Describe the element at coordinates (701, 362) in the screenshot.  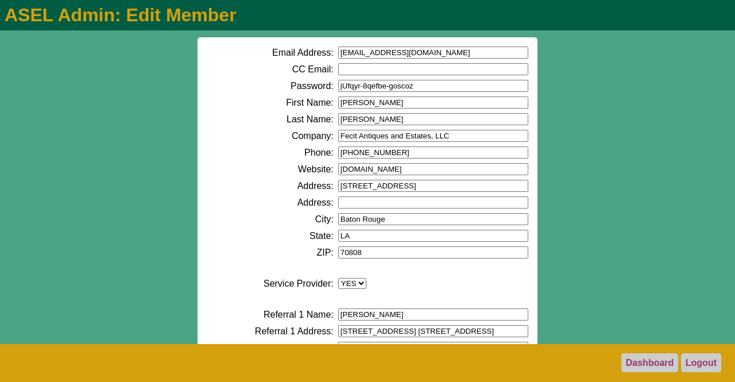
I see `a: Logout` at that location.